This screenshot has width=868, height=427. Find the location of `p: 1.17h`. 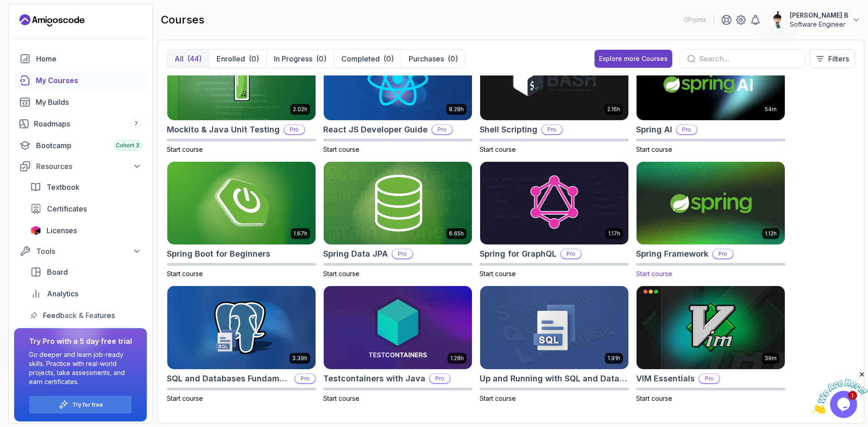

p: 1.17h is located at coordinates (614, 234).